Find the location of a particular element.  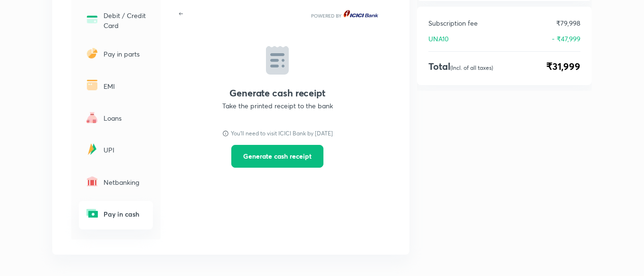

button: Generate cash receipt is located at coordinates (278, 156).